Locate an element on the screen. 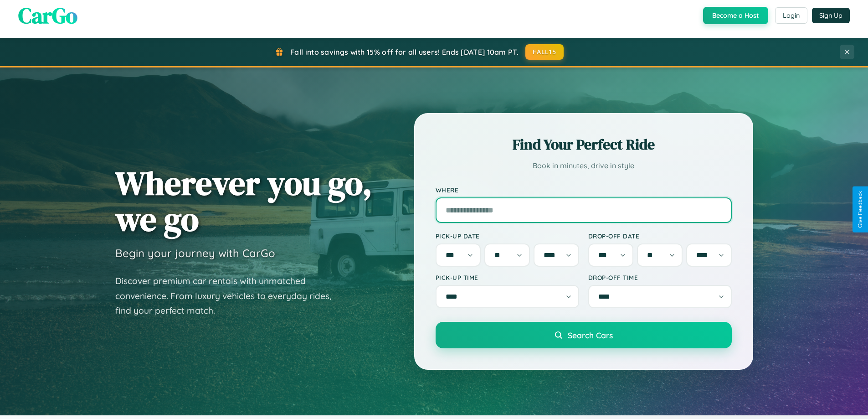 Image resolution: width=868 pixels, height=419 pixels. label: Pick-up Date is located at coordinates (507, 236).